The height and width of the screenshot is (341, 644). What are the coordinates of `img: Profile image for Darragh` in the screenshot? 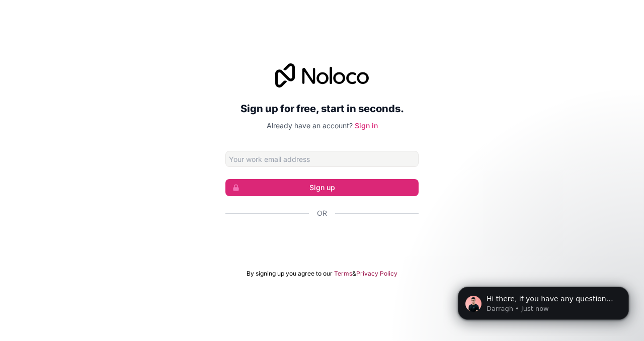 It's located at (31, 38).